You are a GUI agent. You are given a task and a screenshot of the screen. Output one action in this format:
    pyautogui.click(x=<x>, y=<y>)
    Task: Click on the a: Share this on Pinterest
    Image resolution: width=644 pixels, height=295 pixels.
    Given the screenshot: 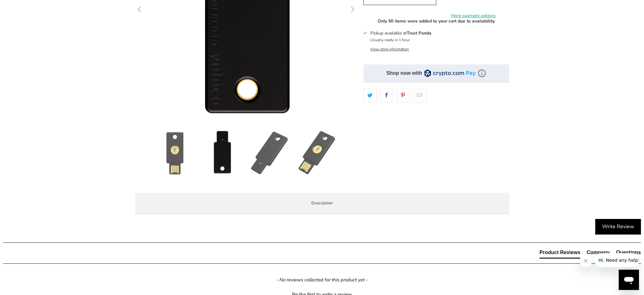 What is the action you would take?
    pyautogui.click(x=403, y=95)
    